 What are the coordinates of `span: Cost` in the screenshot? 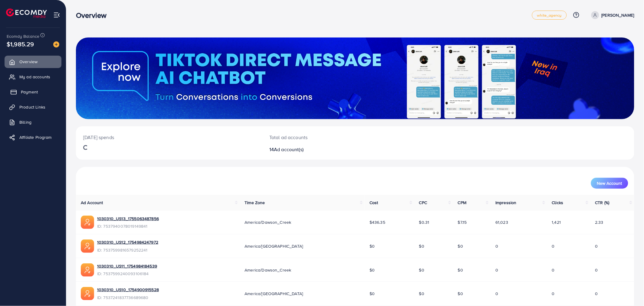 It's located at (374, 202).